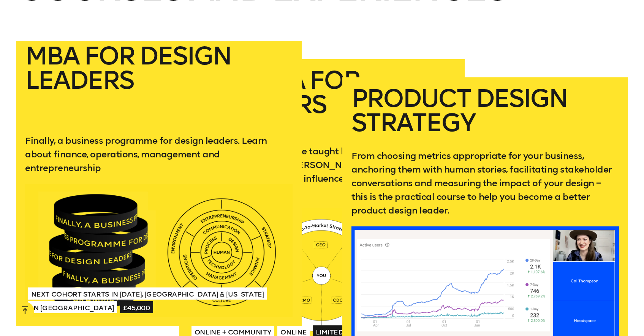  What do you see at coordinates (322, 100) in the screenshot?
I see `h2: Mini-MBA for Designers` at bounding box center [322, 100].